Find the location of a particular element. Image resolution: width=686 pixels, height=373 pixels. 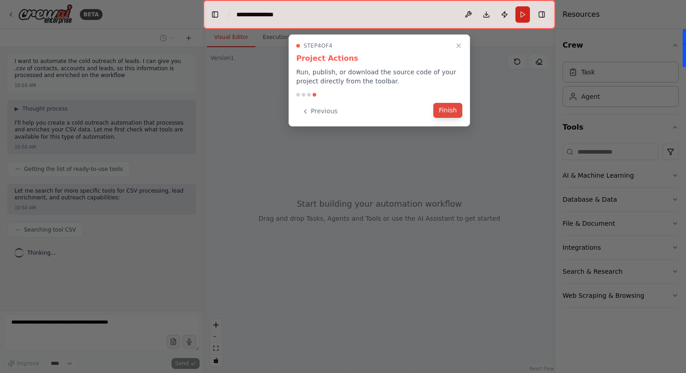

button: Previous is located at coordinates (319, 111).